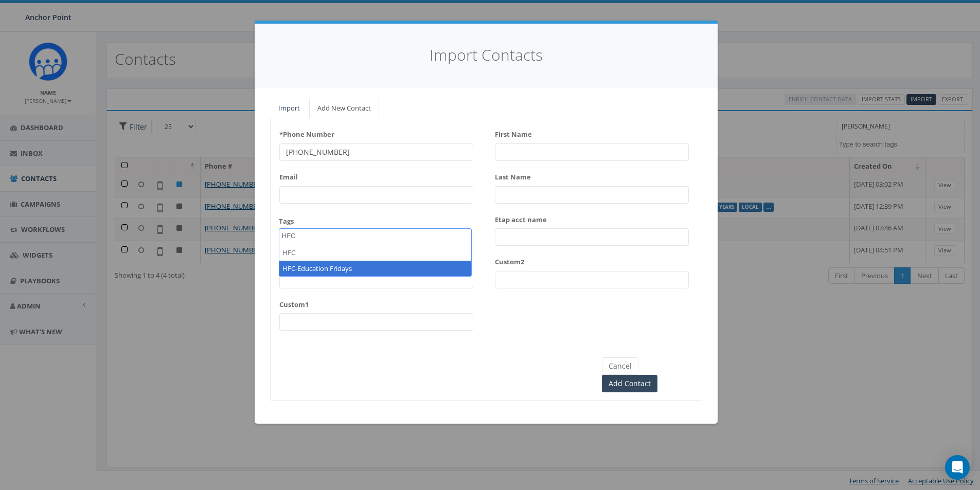  What do you see at coordinates (375, 268) in the screenshot?
I see `li: HFC-Education Fridays` at bounding box center [375, 268].